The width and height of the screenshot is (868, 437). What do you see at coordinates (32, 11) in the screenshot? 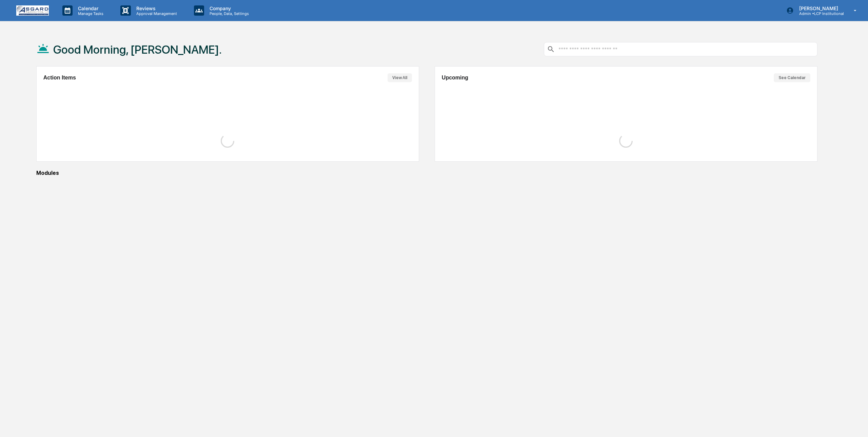
I see `img: logo` at bounding box center [32, 11].